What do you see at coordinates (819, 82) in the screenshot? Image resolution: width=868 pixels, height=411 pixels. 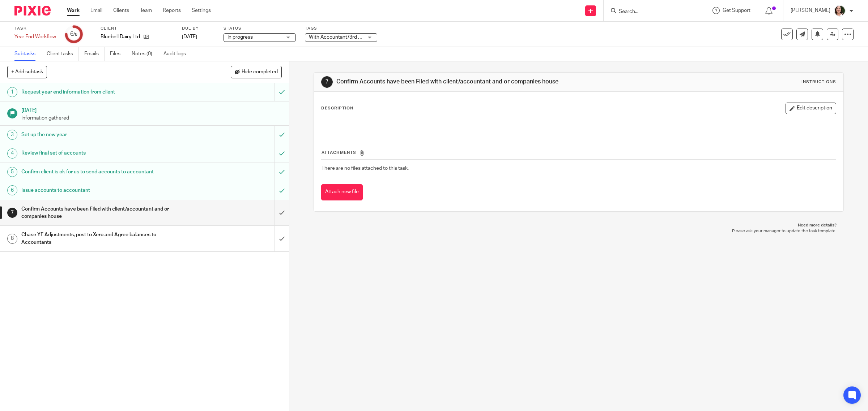 I see `div: Instructions` at bounding box center [819, 82].